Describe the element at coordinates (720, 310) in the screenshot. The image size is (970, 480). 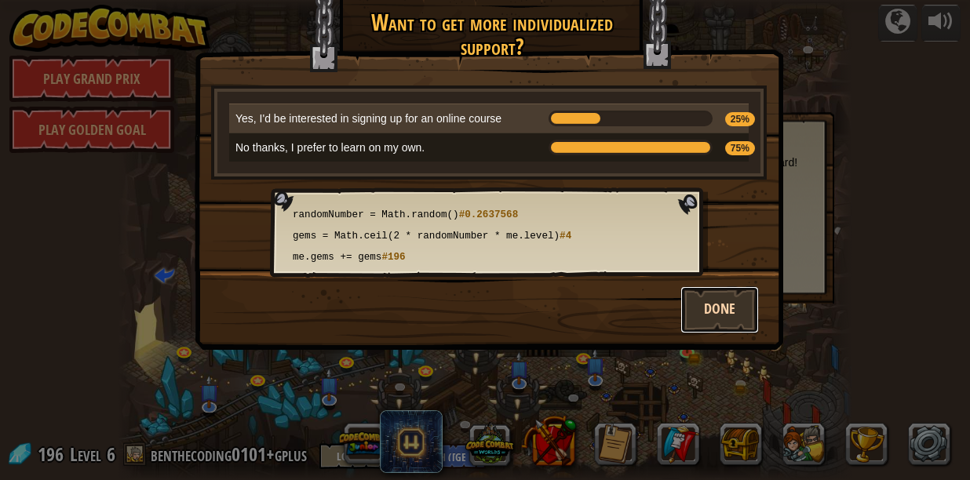
I see `button: Done` at that location.